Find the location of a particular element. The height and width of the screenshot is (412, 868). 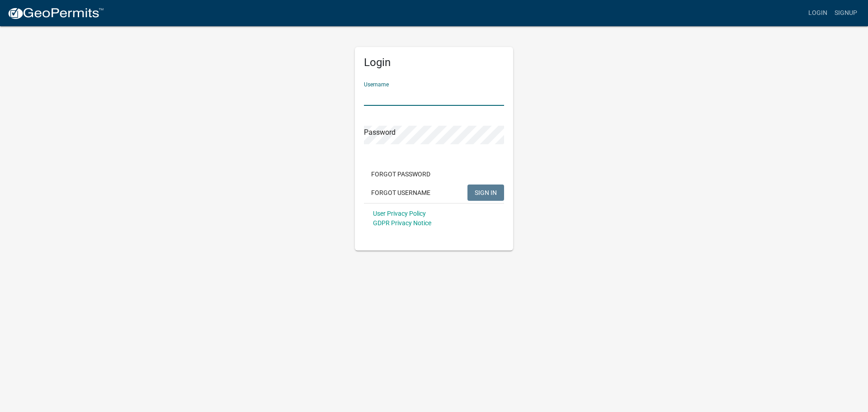

a: GDPR Privacy Notice is located at coordinates (402, 223).